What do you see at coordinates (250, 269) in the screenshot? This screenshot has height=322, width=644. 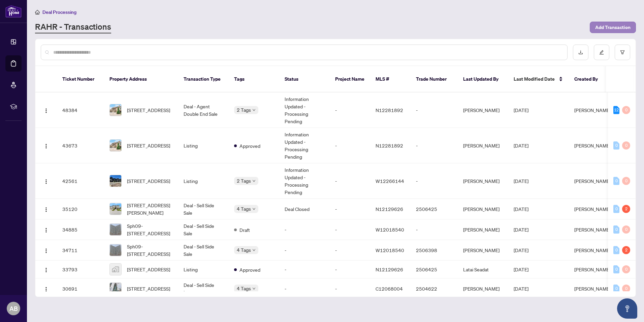 I see `span: Approved` at bounding box center [250, 269].